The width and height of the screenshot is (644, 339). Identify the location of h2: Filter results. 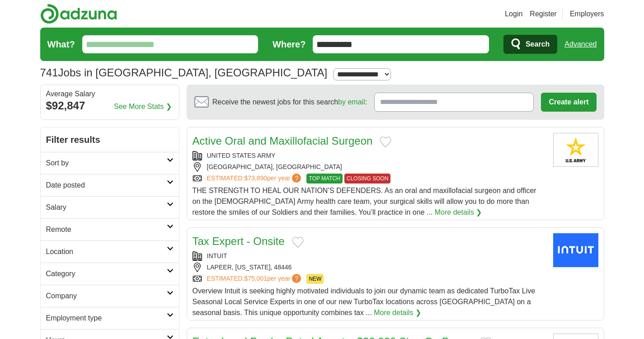
(110, 140).